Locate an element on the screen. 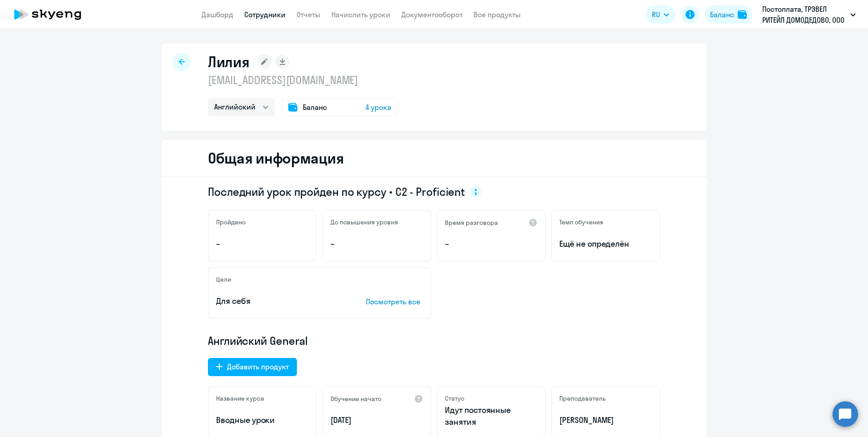 The width and height of the screenshot is (868, 437). h5: Преподаватель is located at coordinates (582, 399).